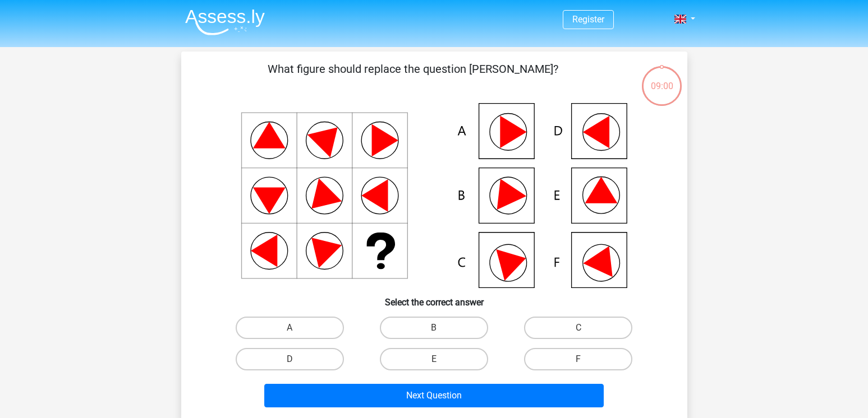 The image size is (868, 418). Describe the element at coordinates (588, 19) in the screenshot. I see `a: Register` at that location.